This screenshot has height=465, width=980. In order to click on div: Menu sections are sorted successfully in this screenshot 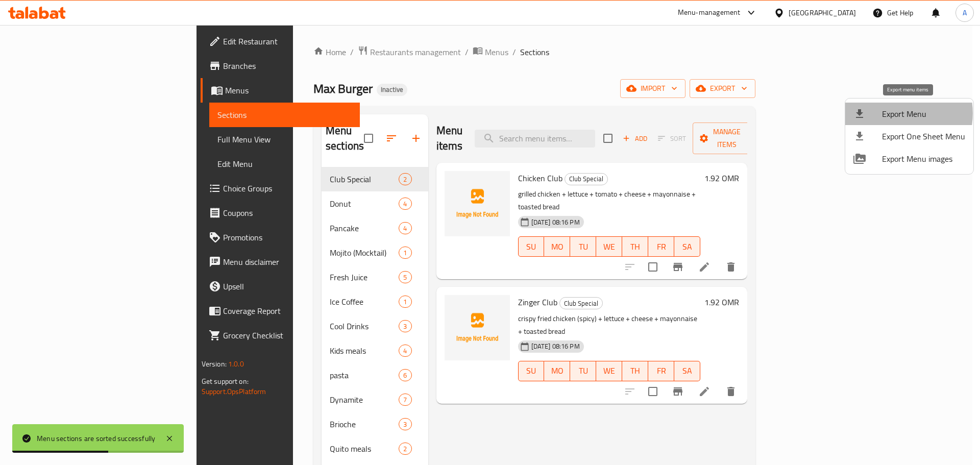, I will do `click(96, 439)`.